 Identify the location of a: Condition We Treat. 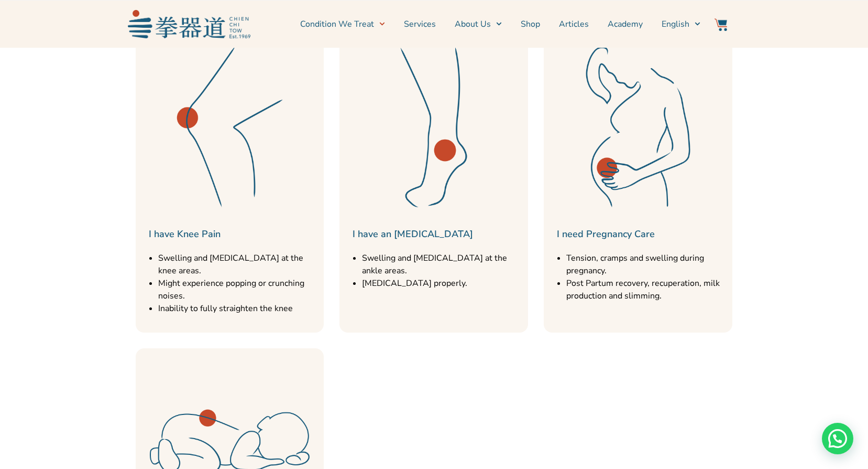
(343, 24).